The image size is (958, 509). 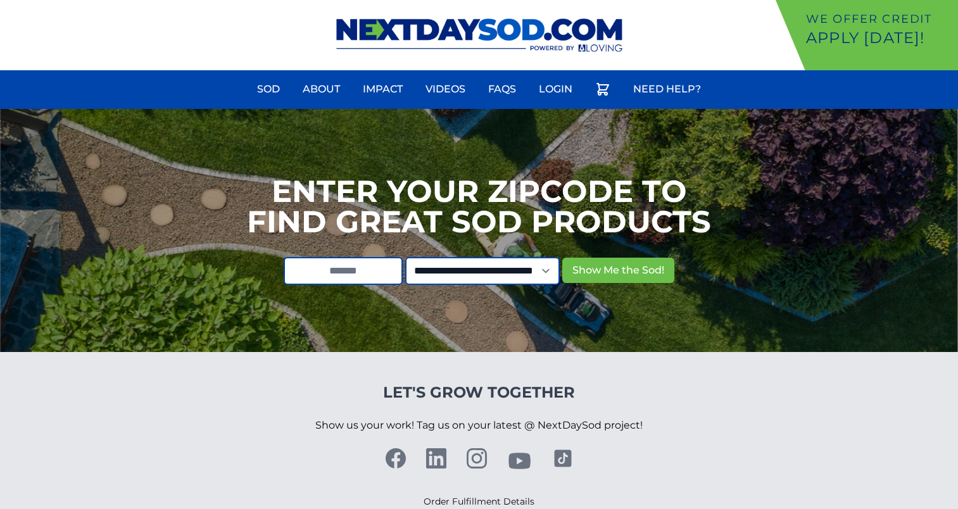 What do you see at coordinates (321, 89) in the screenshot?
I see `a: About` at bounding box center [321, 89].